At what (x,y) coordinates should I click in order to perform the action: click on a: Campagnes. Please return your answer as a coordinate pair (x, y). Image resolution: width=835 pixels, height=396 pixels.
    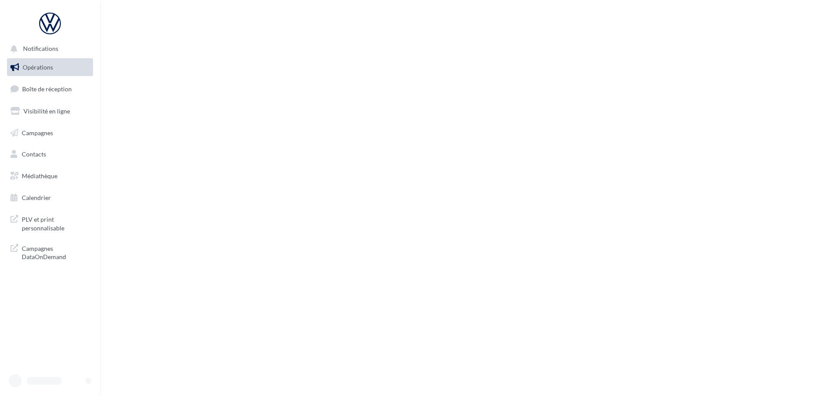
    Looking at the image, I should click on (50, 133).